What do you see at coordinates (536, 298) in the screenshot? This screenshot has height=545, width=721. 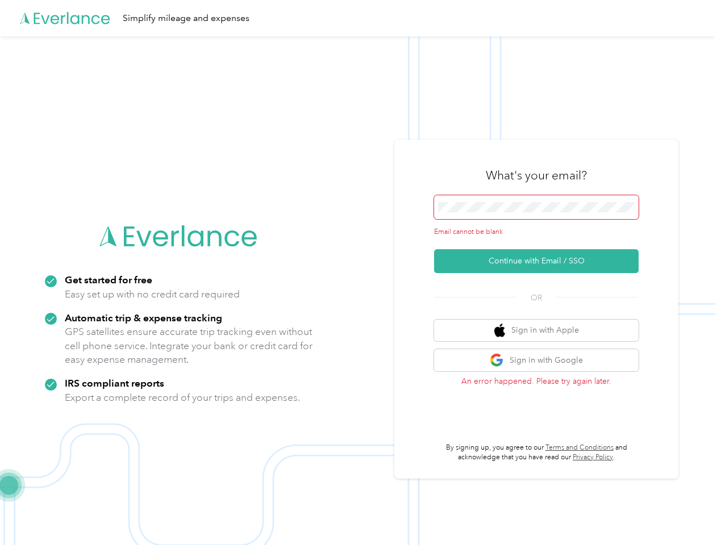 I see `span: OR` at bounding box center [536, 298].